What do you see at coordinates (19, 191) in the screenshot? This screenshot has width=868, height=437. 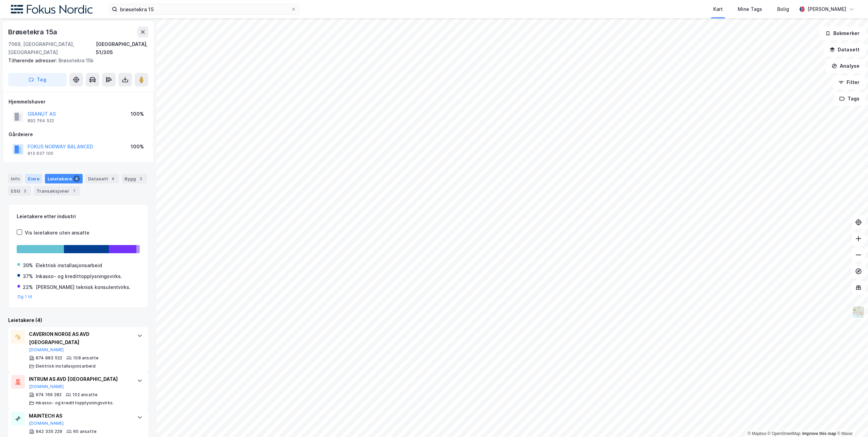 I see `div: ESG` at bounding box center [19, 191].